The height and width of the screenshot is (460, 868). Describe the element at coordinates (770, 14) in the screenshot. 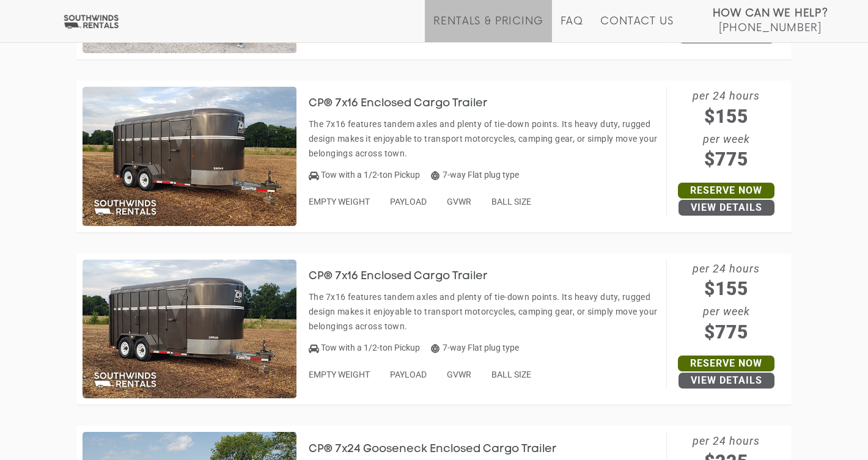

I see `strong: How Can We Help?` at that location.